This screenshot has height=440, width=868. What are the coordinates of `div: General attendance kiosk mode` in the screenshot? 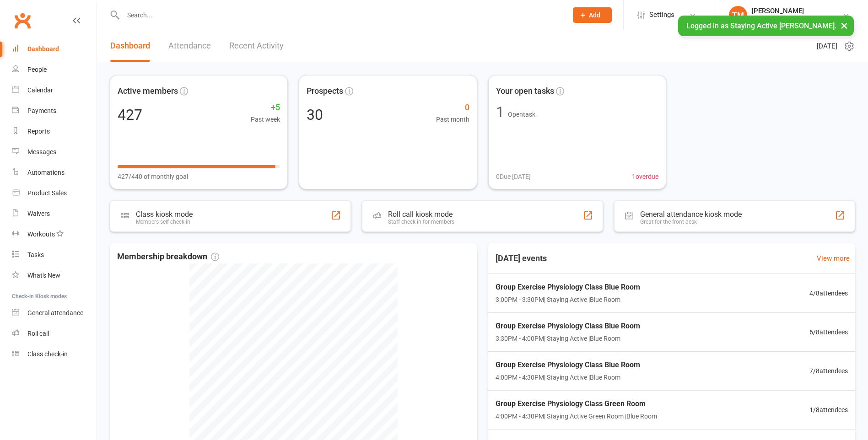 It's located at (691, 214).